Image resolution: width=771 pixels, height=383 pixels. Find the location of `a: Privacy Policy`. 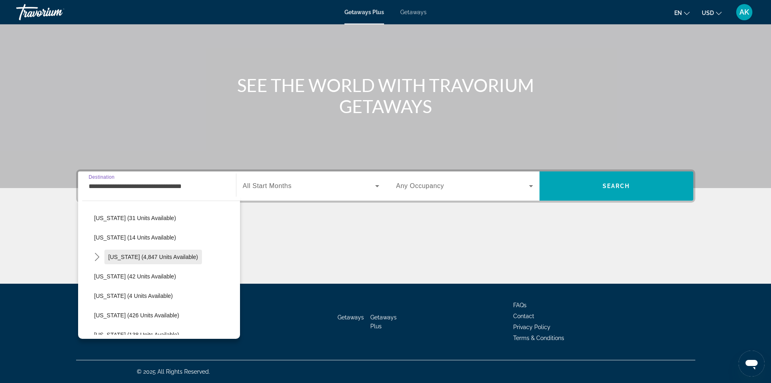

a: Privacy Policy is located at coordinates (532, 327).